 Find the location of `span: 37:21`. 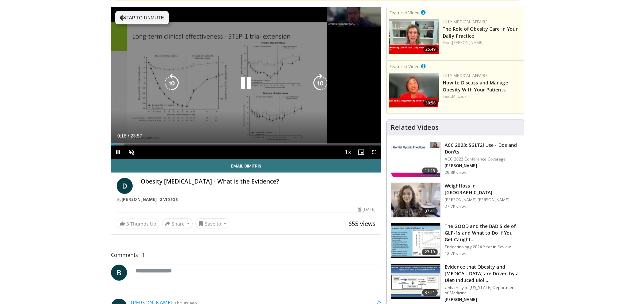

span: 37:21 is located at coordinates (430, 292).